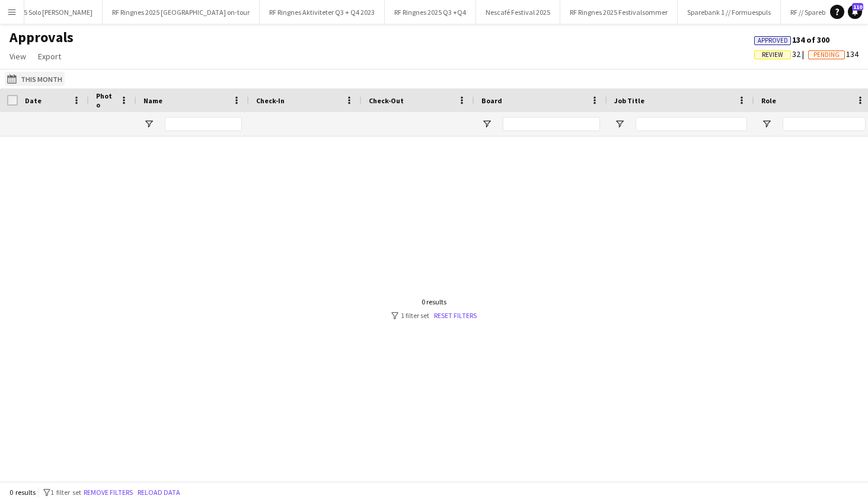 Image resolution: width=868 pixels, height=502 pixels. What do you see at coordinates (824, 124) in the screenshot?
I see `input: Role Filter Input` at bounding box center [824, 124].